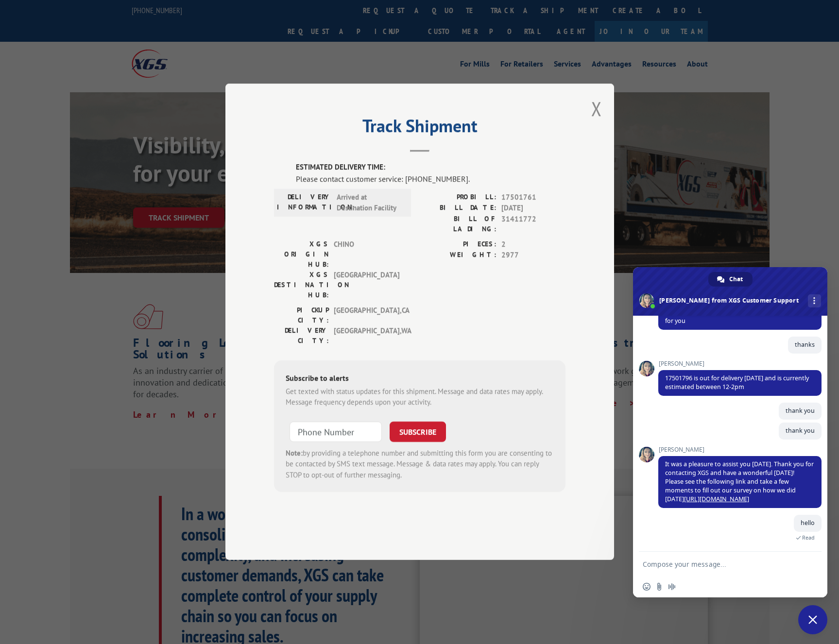 The height and width of the screenshot is (644, 839). Describe the element at coordinates (731, 279) in the screenshot. I see `a: Chat` at that location.